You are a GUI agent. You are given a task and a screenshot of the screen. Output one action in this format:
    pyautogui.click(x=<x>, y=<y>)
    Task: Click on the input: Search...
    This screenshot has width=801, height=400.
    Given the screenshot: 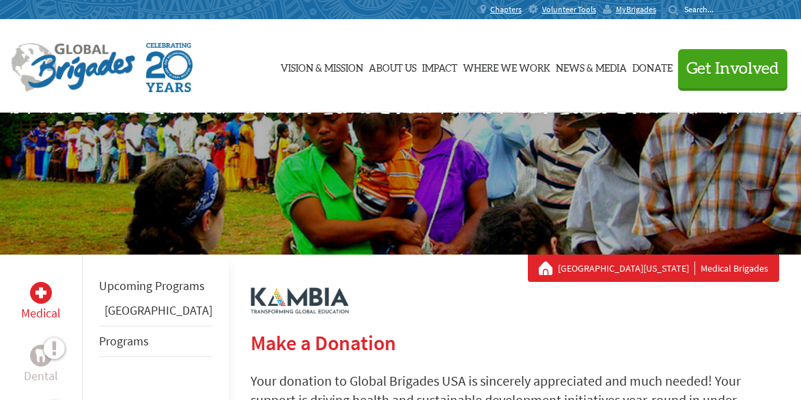 What is the action you would take?
    pyautogui.click(x=703, y=9)
    